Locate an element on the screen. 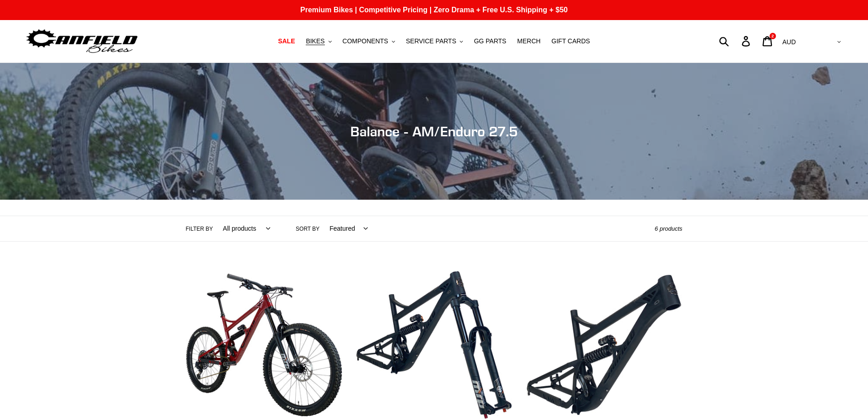  button: COMPONENTS is located at coordinates (368, 41).